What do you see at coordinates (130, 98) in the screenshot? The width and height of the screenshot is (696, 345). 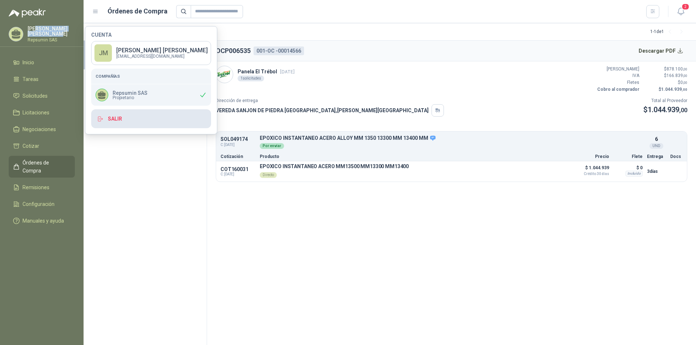 I see `span: Propietario` at bounding box center [130, 98].